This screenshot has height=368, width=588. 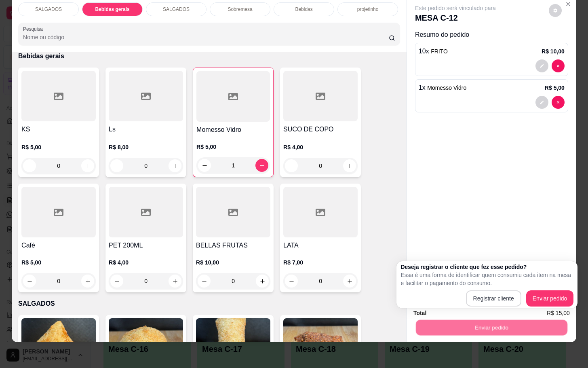 I want to click on h4: LATA, so click(x=321, y=245).